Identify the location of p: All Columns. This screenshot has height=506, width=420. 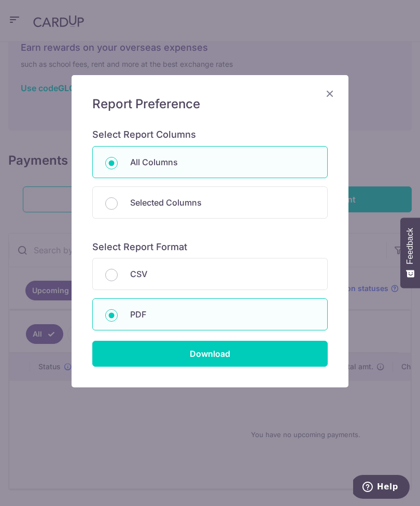
(222, 162).